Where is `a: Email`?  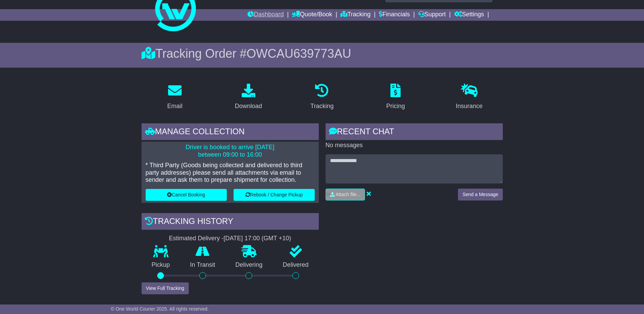
a: Email is located at coordinates (175, 97).